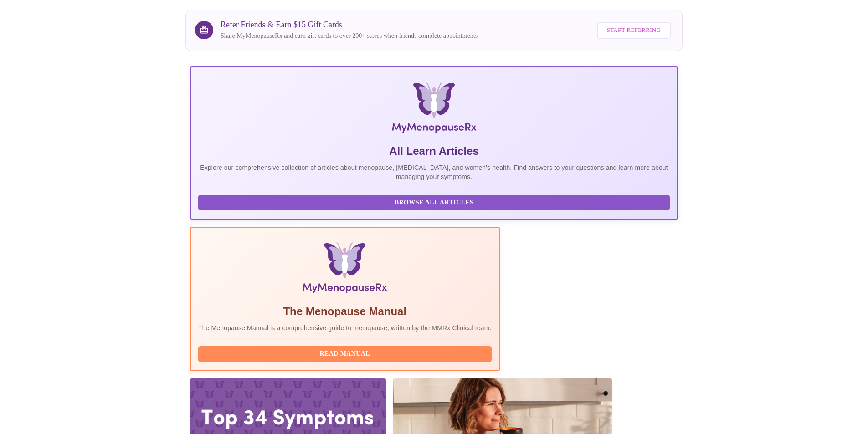 The height and width of the screenshot is (434, 868). What do you see at coordinates (346, 353) in the screenshot?
I see `a: Read Manual` at bounding box center [346, 353].